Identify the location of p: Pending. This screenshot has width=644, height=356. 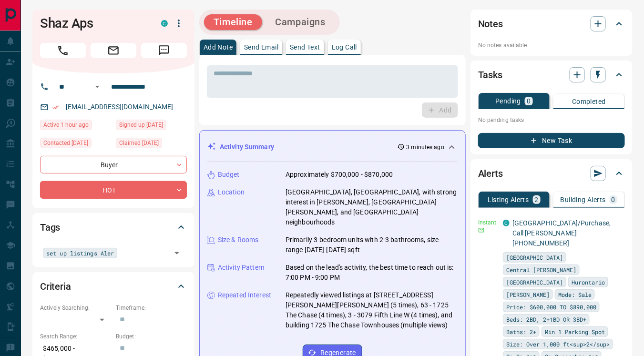
(508, 101).